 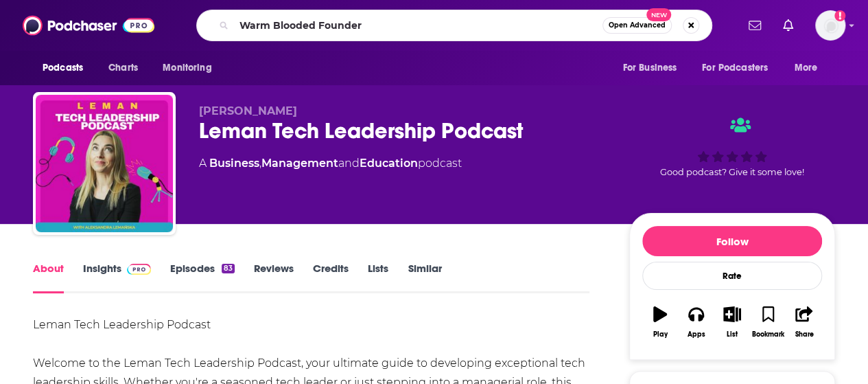 I want to click on span: Logged in as crenshawcomms, so click(x=830, y=26).